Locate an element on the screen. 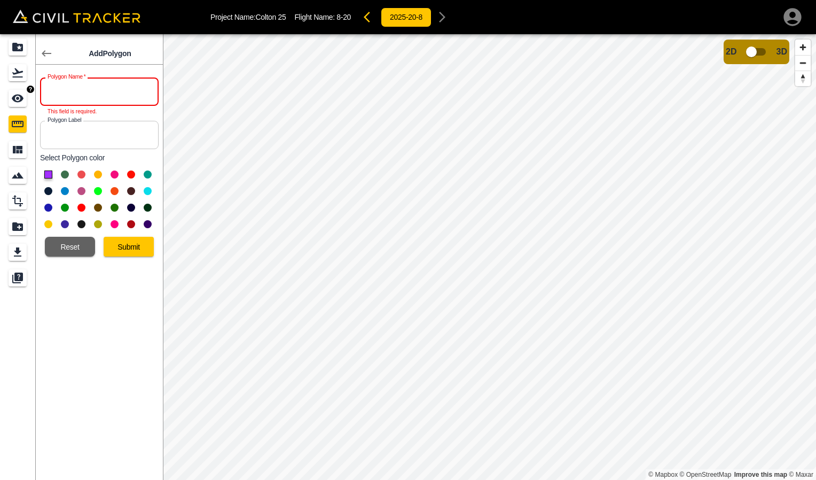 The height and width of the screenshot is (480, 816). a: OpenStreetMap is located at coordinates (706, 474).